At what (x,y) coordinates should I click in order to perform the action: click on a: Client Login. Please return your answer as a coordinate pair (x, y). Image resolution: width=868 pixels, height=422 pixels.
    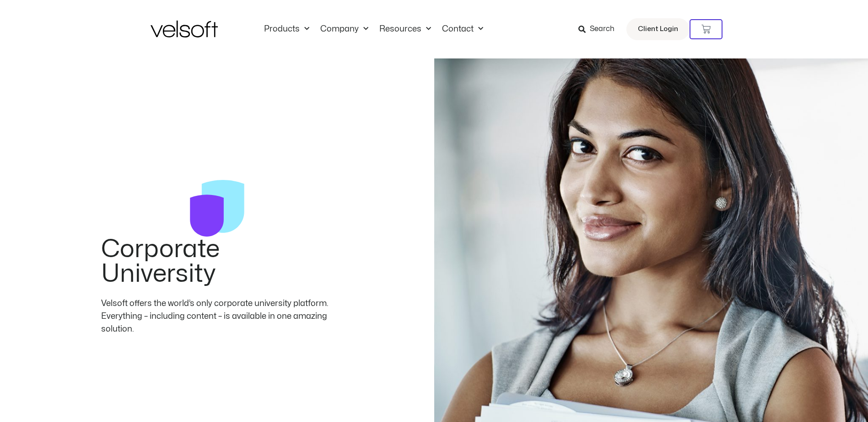
    Looking at the image, I should click on (658, 29).